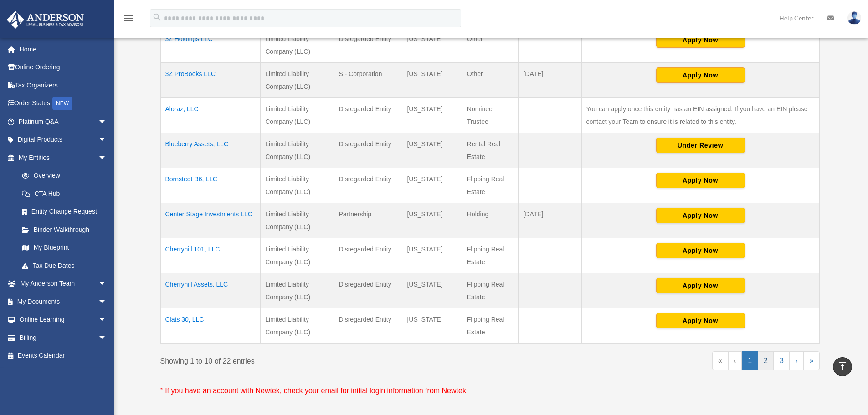  I want to click on a: Online Ordering, so click(63, 67).